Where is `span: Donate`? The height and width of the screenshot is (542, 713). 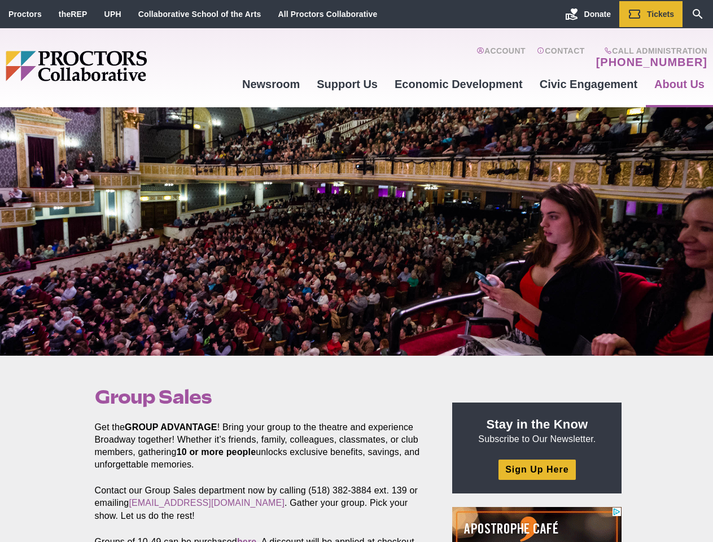
span: Donate is located at coordinates (597, 14).